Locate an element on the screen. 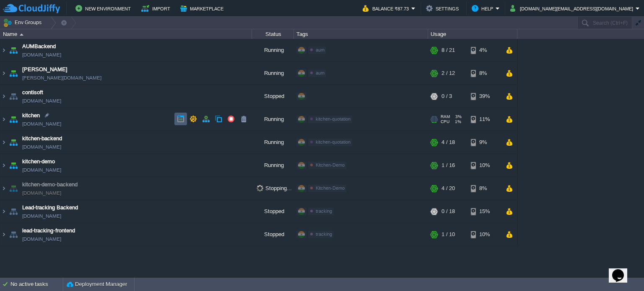 The image size is (644, 291). span: 3% is located at coordinates (457, 117).